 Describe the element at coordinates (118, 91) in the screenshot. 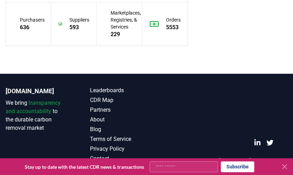

I see `a: Leaderboards` at that location.